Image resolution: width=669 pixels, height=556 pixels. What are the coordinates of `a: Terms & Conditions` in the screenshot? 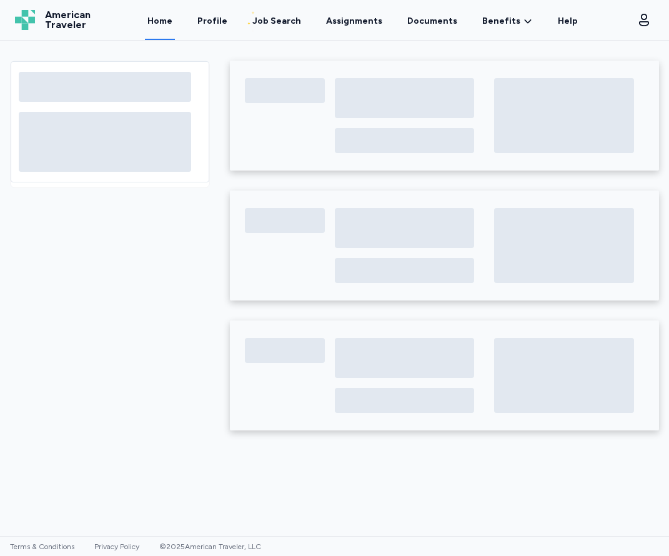 It's located at (42, 547).